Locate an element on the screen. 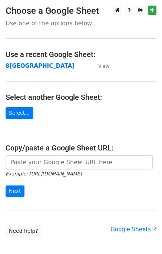 This screenshot has width=162, height=254. h4: Use a recent Google Sheet: is located at coordinates (81, 54).